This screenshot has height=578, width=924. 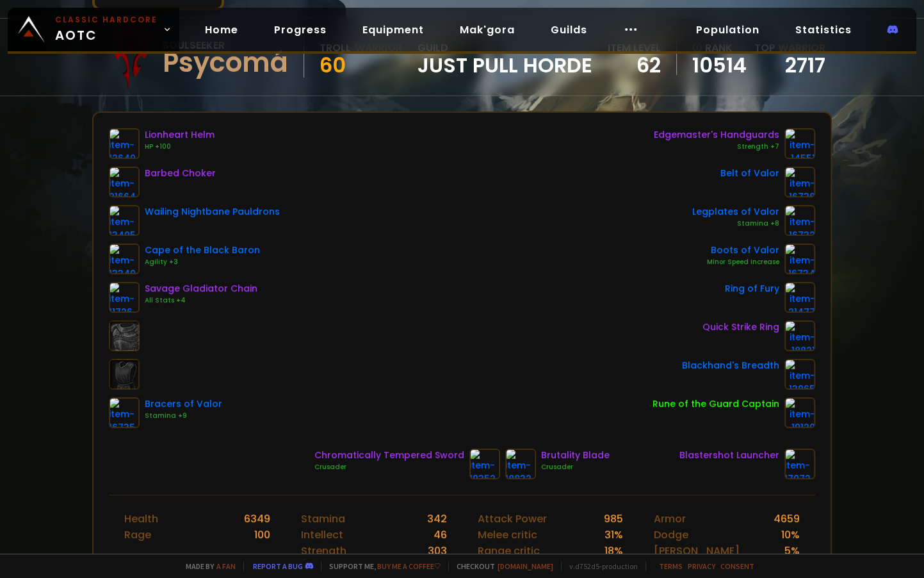 What do you see at coordinates (323, 519) in the screenshot?
I see `div: Stamina` at bounding box center [323, 519].